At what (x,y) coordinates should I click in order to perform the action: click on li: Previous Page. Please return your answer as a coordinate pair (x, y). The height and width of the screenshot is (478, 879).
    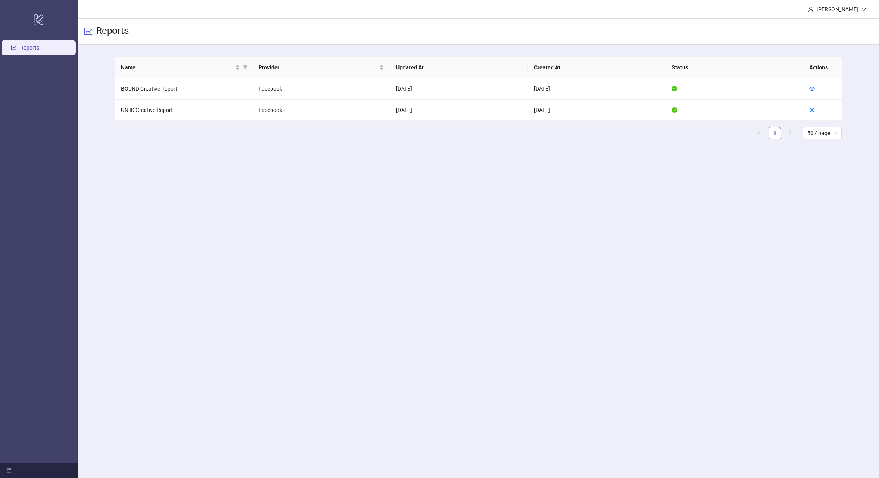
    Looking at the image, I should click on (759, 133).